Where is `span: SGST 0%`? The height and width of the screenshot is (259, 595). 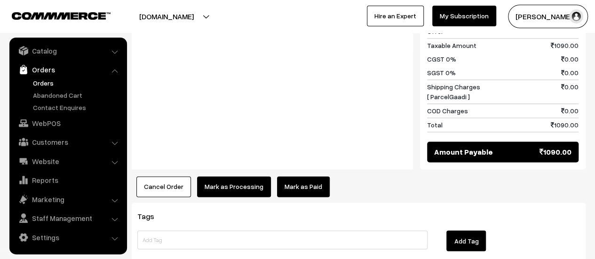 span: SGST 0% is located at coordinates (441, 72).